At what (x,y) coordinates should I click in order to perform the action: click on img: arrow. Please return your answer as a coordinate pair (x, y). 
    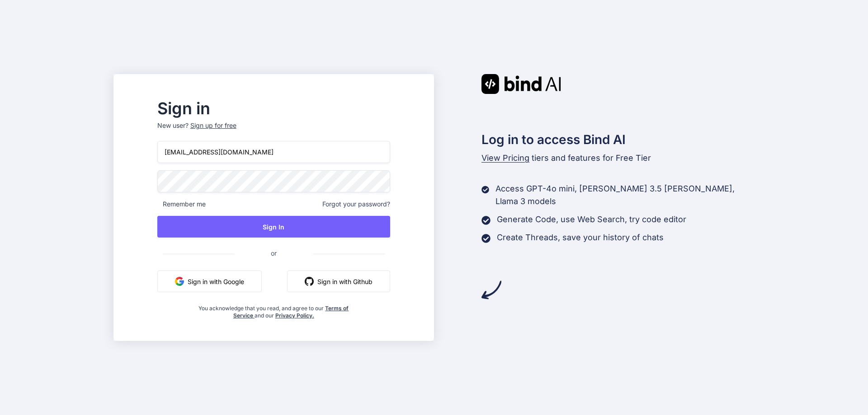
    Looking at the image, I should click on (491, 290).